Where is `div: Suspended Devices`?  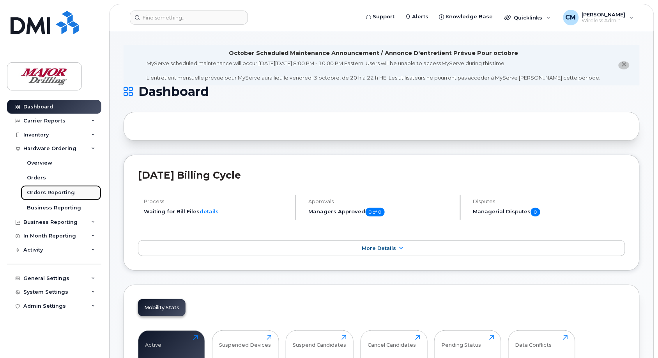 div: Suspended Devices is located at coordinates (245, 341).